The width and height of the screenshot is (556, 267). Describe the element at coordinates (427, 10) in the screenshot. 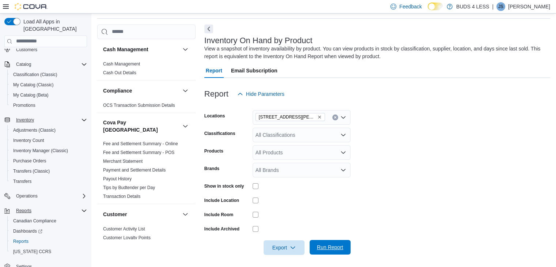

I see `span: Dark Mode` at that location.